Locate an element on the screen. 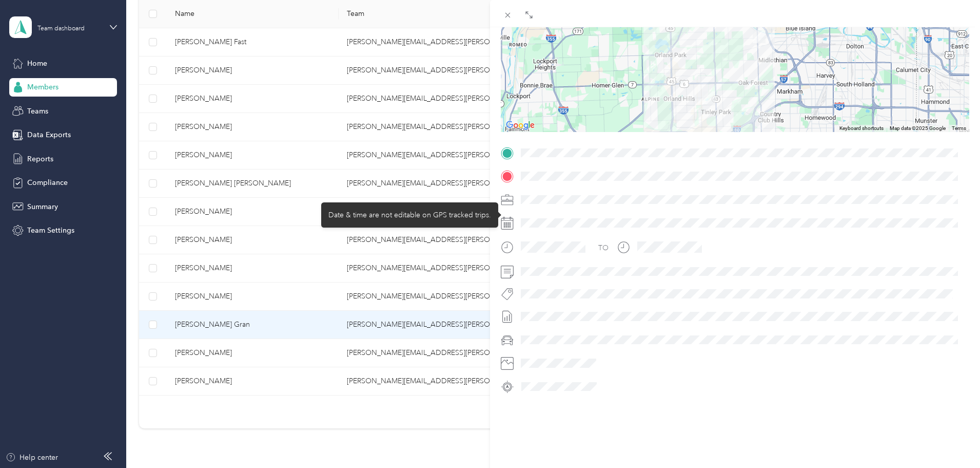 The width and height of the screenshot is (980, 468). span: Map data ©2025 Google is located at coordinates (917, 128).